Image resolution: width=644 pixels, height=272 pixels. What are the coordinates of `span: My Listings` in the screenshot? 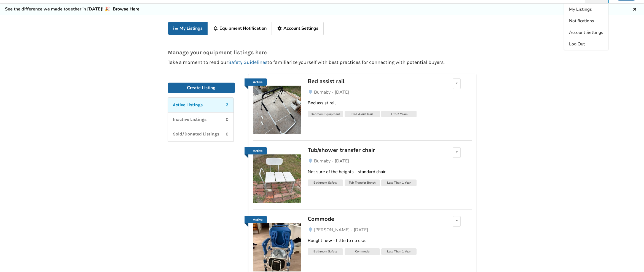 It's located at (581, 10).